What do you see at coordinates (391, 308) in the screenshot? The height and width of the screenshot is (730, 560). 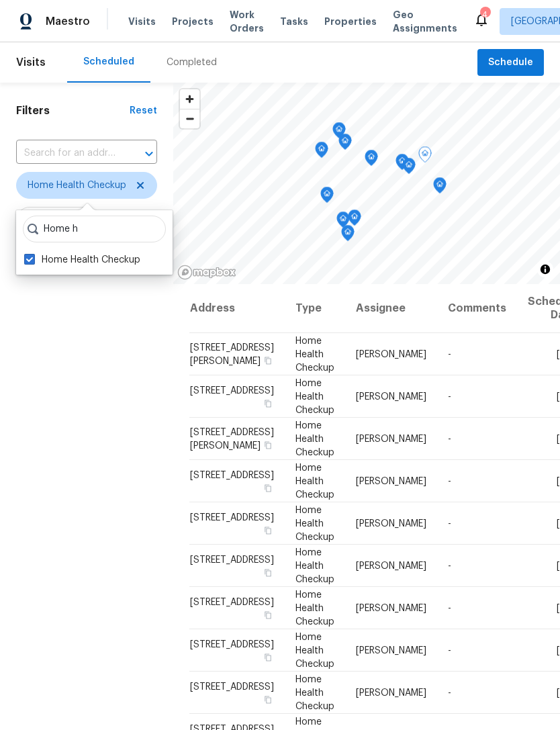 I see `th: Assignee` at bounding box center [391, 308].